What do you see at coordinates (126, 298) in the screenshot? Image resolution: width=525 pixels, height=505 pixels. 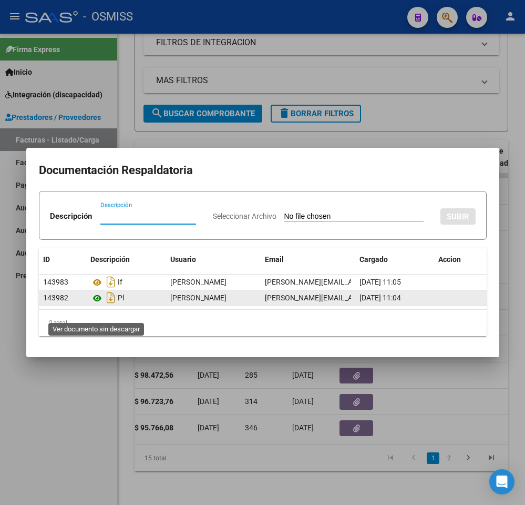 I see `div: Pl` at bounding box center [126, 298].